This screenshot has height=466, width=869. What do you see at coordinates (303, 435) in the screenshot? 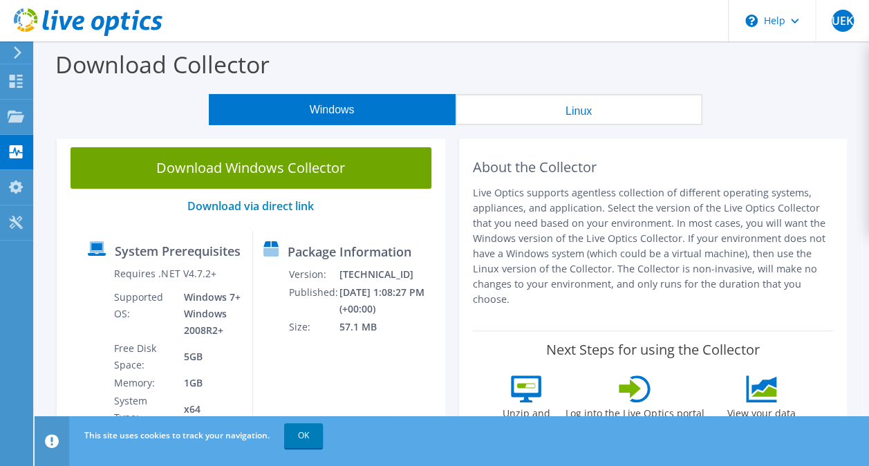
I see `a: OK` at bounding box center [303, 435].